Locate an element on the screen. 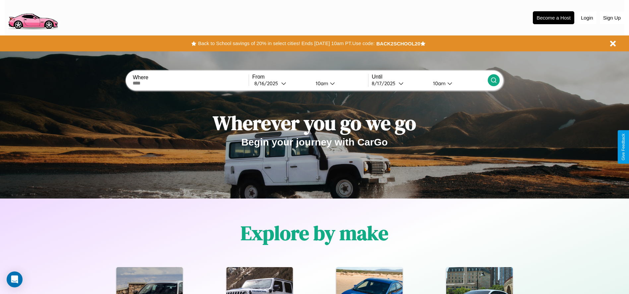  div: Open Intercom Messenger is located at coordinates (15, 280).